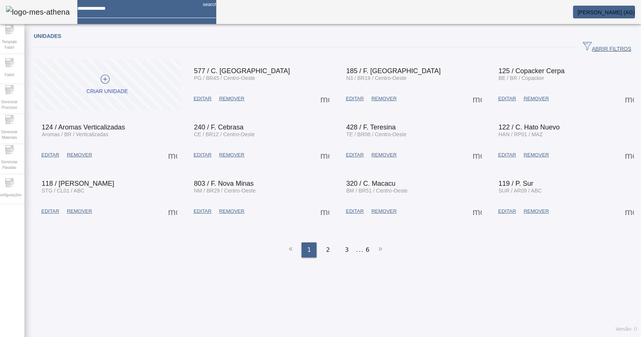 This screenshot has width=641, height=337. What do you see at coordinates (225, 134) in the screenshot?
I see `span: CE / BR12 / Centro-Oeste` at bounding box center [225, 134].